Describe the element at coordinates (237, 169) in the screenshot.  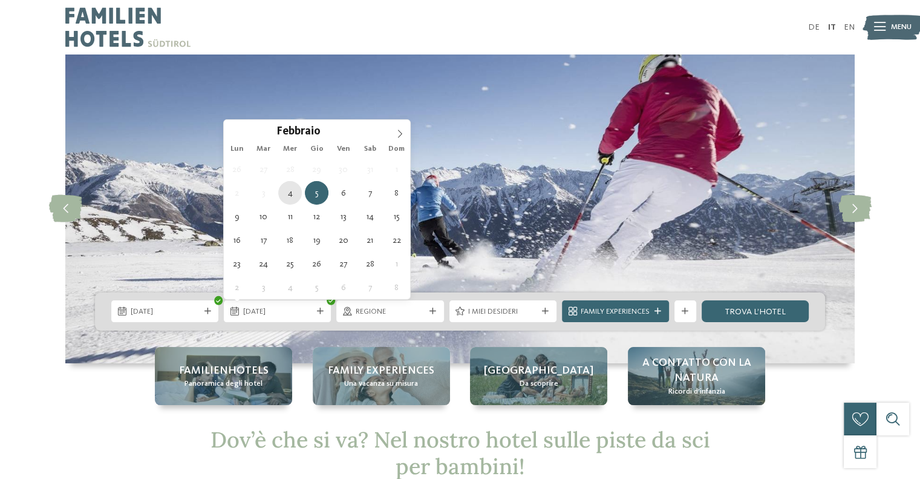
I see `span: Gennaio 26, 2026` at that location.